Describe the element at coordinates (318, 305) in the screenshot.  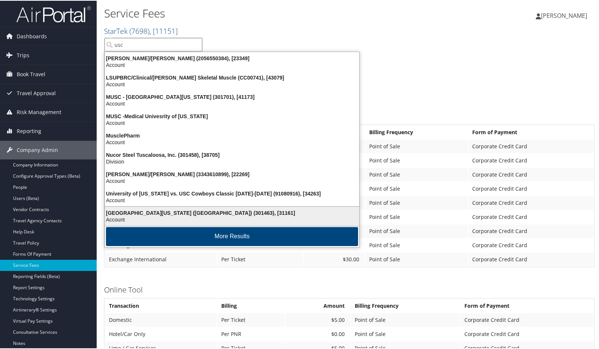
I see `th: Amount` at that location.